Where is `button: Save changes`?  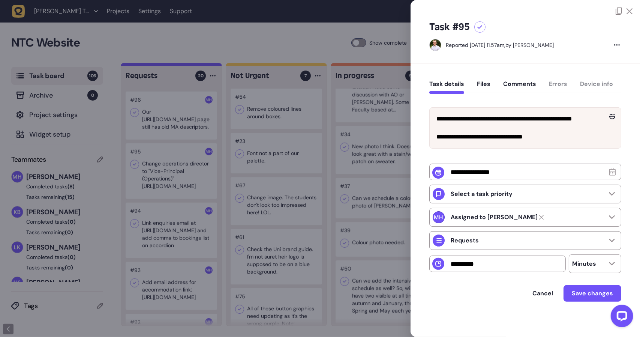 button: Save changes is located at coordinates (592, 293).